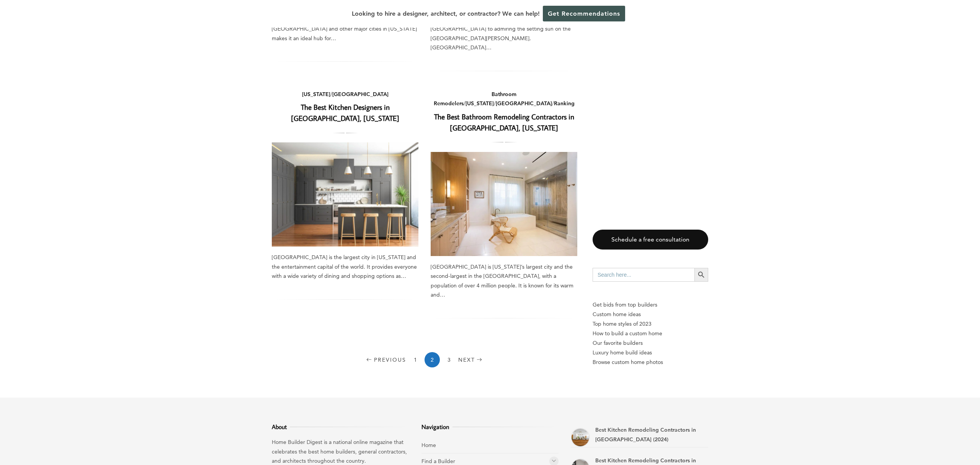 The width and height of the screenshot is (980, 465). Describe the element at coordinates (651, 324) in the screenshot. I see `p: Top home styles of 2023` at that location.